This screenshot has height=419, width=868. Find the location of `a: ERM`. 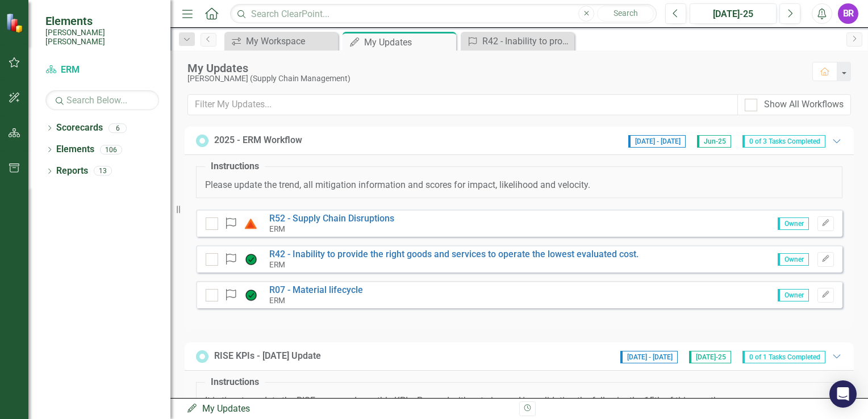

a: ERM is located at coordinates (102, 70).